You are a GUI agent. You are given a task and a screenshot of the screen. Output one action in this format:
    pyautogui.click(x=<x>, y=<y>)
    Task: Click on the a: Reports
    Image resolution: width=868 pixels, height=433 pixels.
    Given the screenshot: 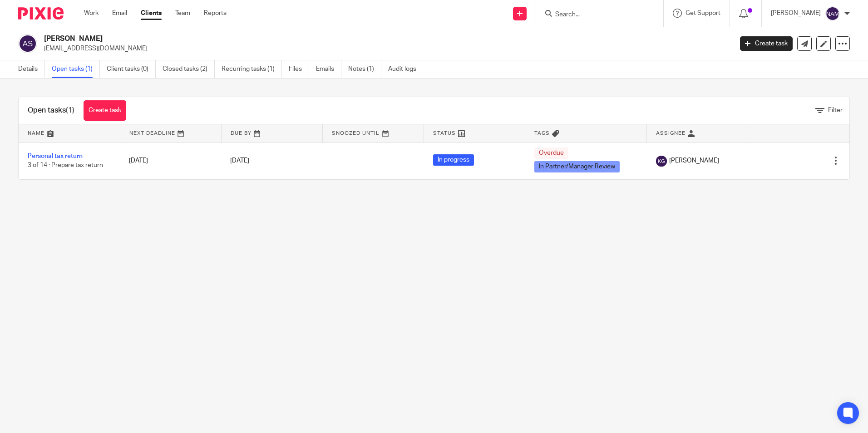 What is the action you would take?
    pyautogui.click(x=215, y=13)
    